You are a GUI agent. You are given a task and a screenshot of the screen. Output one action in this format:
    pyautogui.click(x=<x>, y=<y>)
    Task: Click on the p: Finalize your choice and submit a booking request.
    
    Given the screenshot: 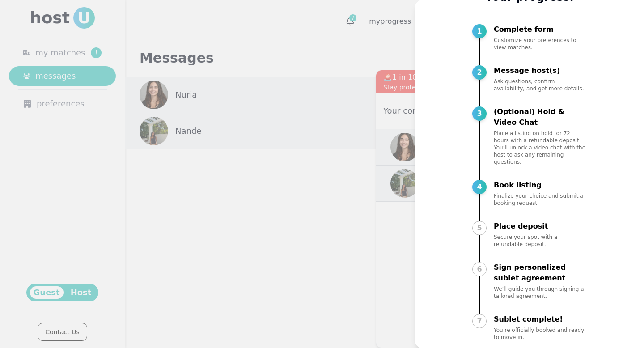 What is the action you would take?
    pyautogui.click(x=540, y=199)
    